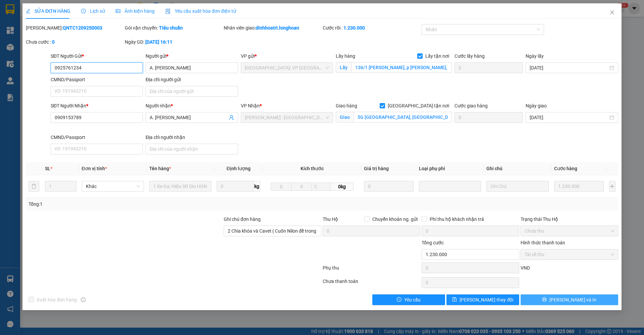 The image size is (644, 335). What do you see at coordinates (94, 168) in the screenshot?
I see `span: Đơn vị tính` at bounding box center [94, 168].